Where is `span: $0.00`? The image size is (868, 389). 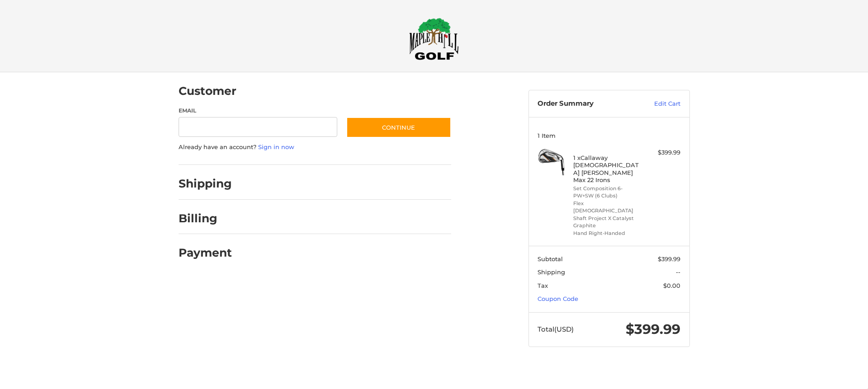 span: $0.00 is located at coordinates (672, 285).